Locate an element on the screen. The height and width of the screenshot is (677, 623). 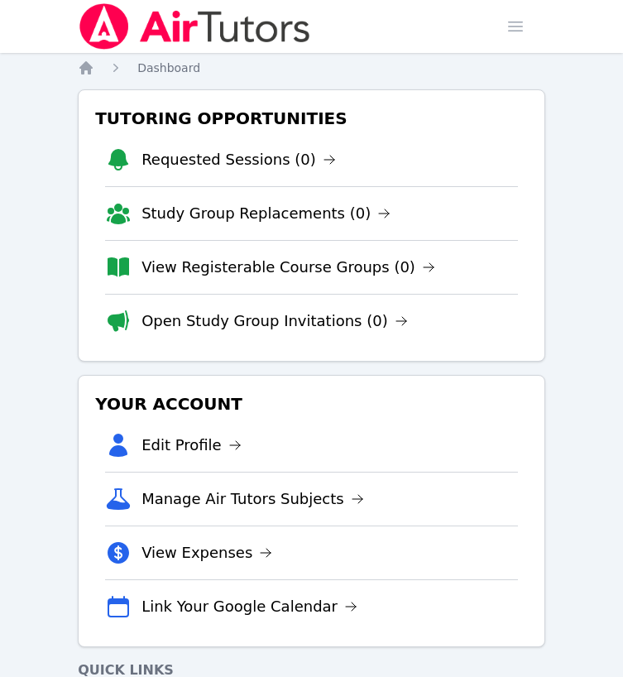
a: Study Group Replacements (0) is located at coordinates (266, 214).